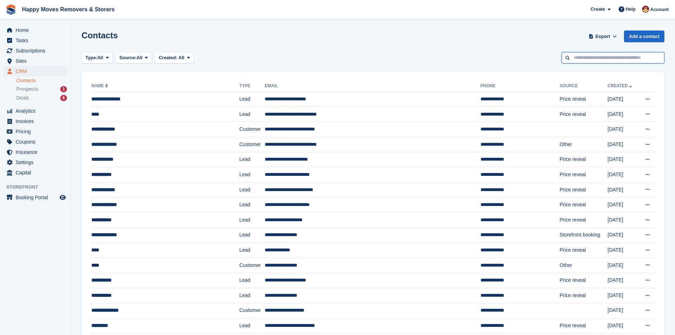 This screenshot has height=335, width=675. What do you see at coordinates (63, 89) in the screenshot?
I see `div: 1` at bounding box center [63, 89].